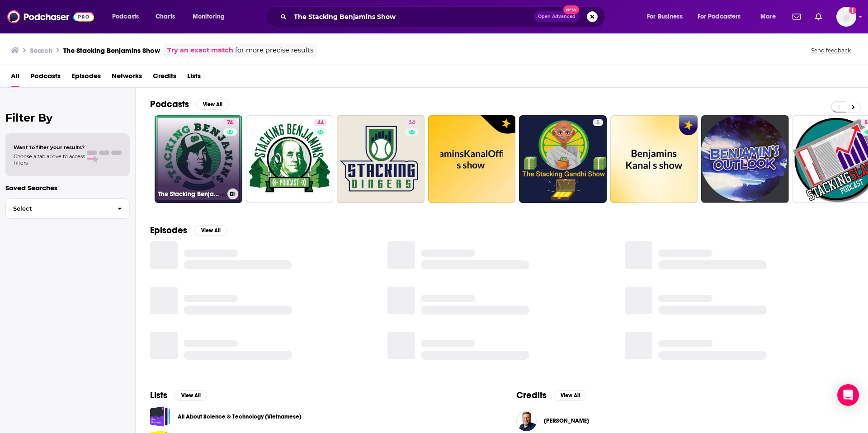  I want to click on a: Networks, so click(126, 78).